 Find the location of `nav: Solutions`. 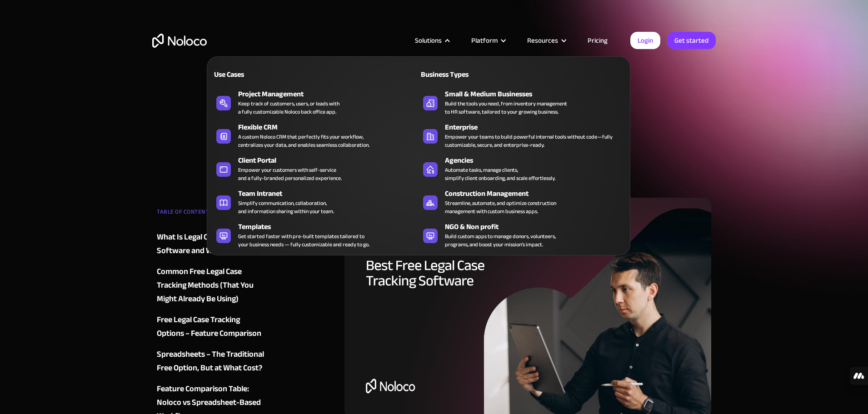

nav: Solutions is located at coordinates (418, 149).